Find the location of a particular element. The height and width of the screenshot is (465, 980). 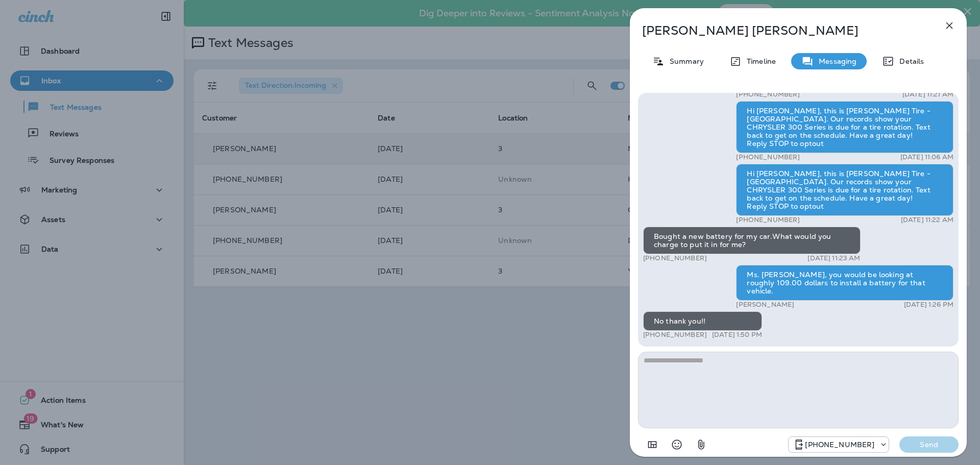

p: Details is located at coordinates (909, 61).